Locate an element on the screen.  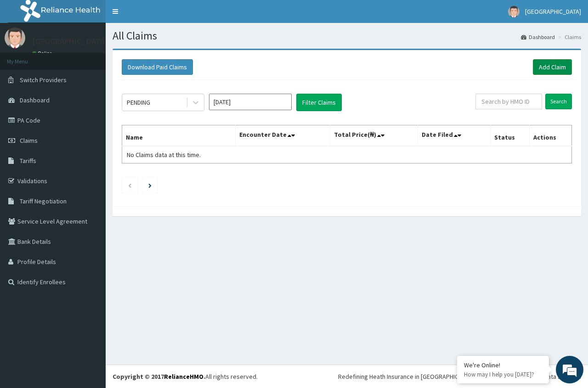
span: Tariffs is located at coordinates (28, 161).